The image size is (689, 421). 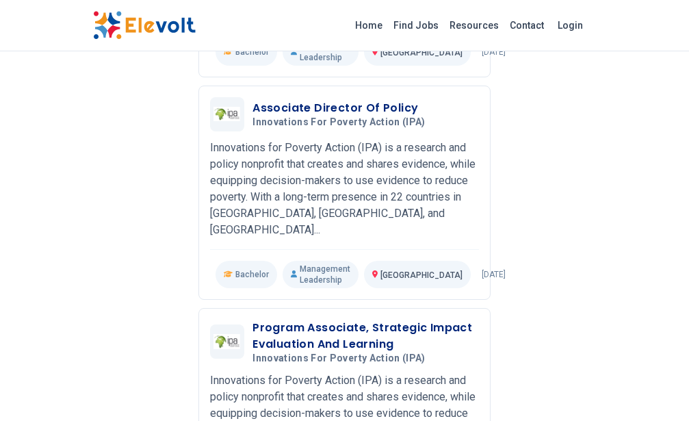 I want to click on h3: Associate Director Of Policy, so click(x=341, y=108).